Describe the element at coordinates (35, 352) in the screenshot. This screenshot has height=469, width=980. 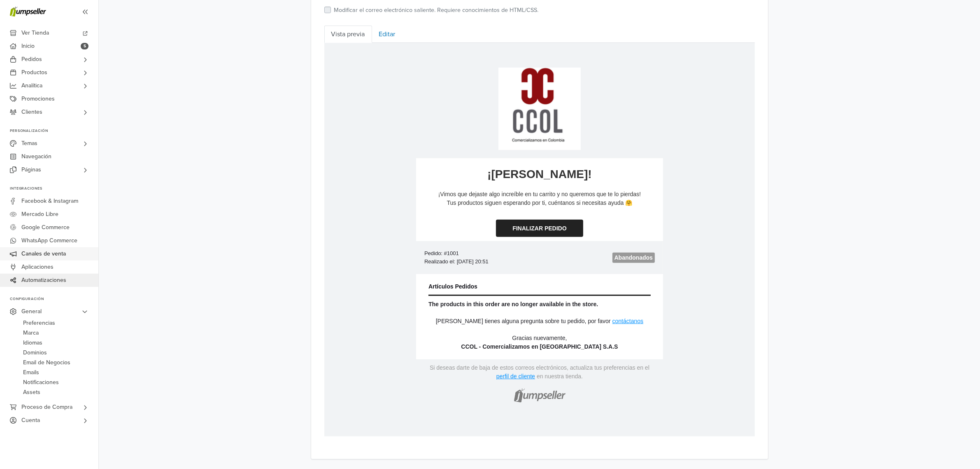
I see `span: Dominios` at that location.